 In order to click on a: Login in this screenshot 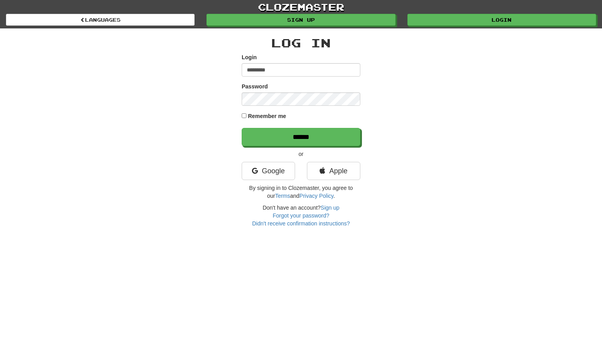, I will do `click(501, 20)`.